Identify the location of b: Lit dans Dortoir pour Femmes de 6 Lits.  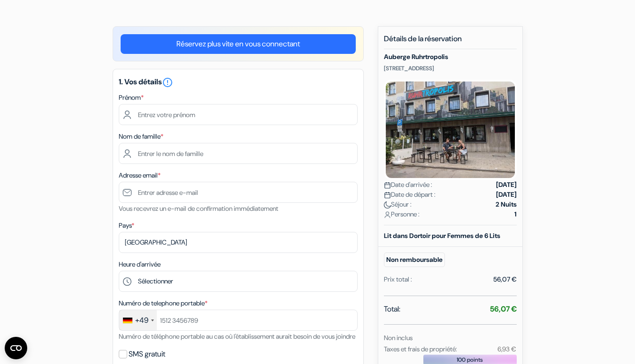
(442, 236).